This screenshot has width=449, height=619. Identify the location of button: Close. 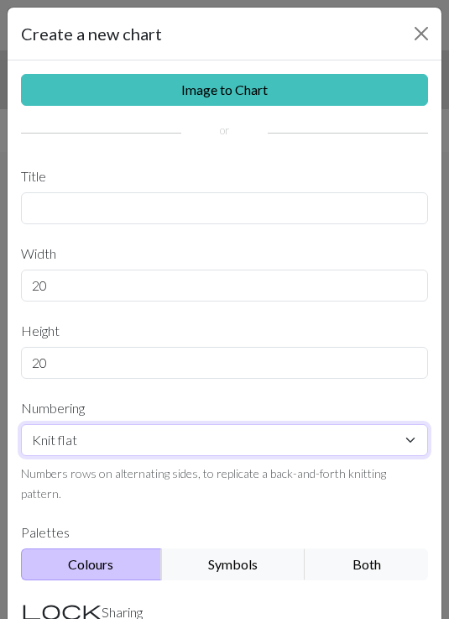
(422, 34).